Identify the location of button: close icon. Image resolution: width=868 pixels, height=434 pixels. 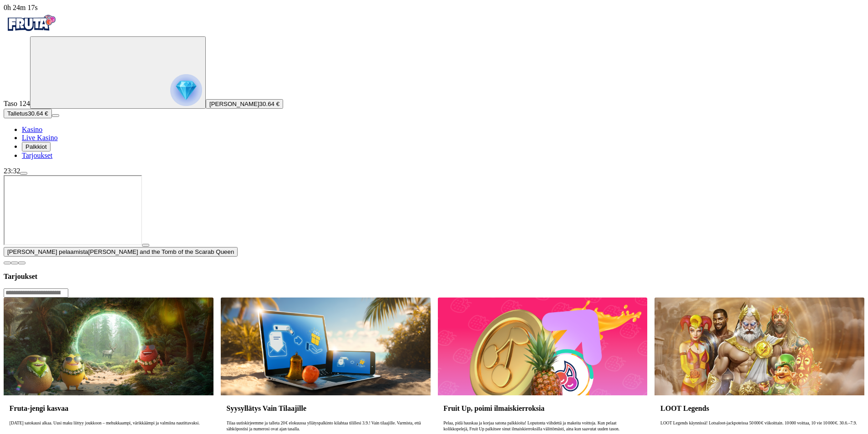
(7, 263).